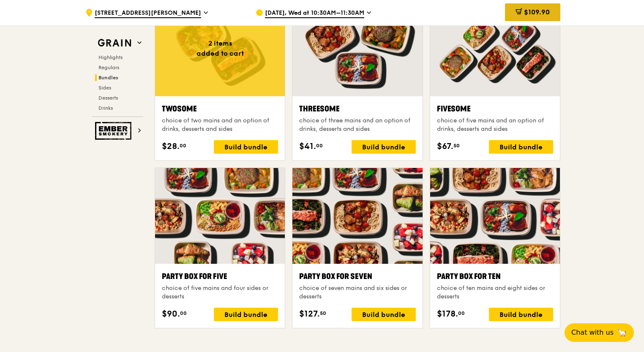 The image size is (644, 352). Describe the element at coordinates (599, 332) in the screenshot. I see `button: Chat with us🦙` at that location.